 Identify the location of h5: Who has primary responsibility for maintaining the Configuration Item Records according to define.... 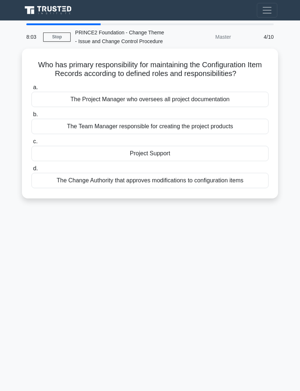
(150, 70).